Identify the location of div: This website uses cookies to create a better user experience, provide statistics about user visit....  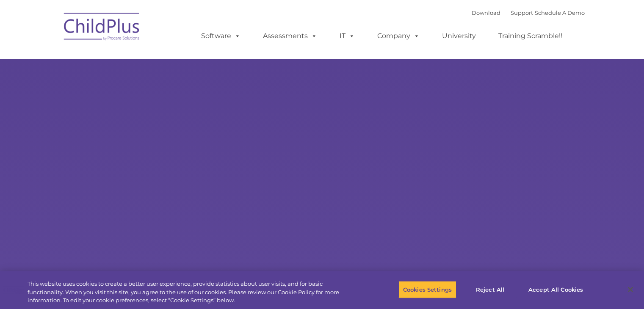
(191, 292).